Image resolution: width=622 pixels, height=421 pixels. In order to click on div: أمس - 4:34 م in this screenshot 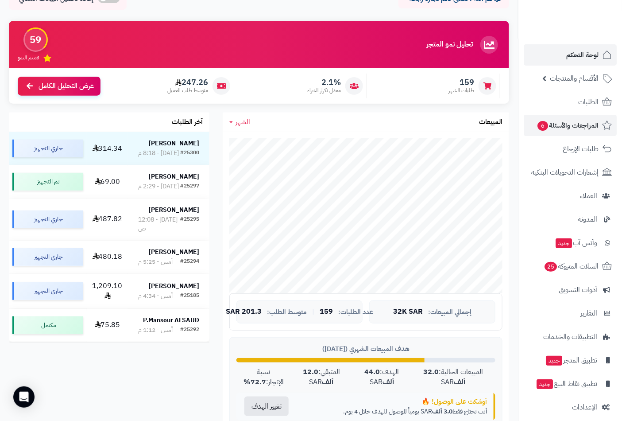, I will do `click(155, 296)`.